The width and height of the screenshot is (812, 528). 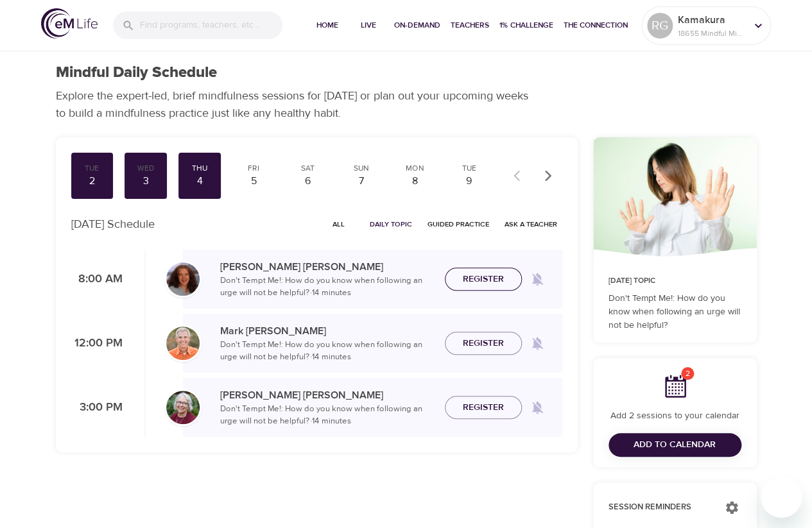 I want to click on p: 8:00 AM, so click(x=97, y=279).